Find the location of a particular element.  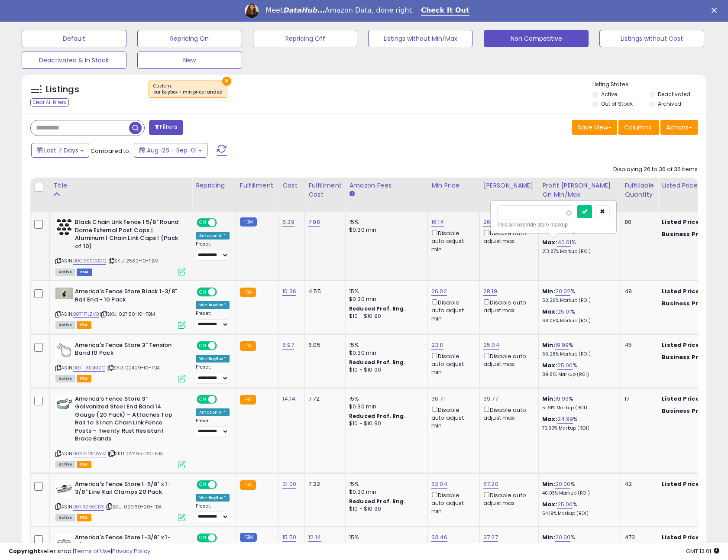

a: 25.00 is located at coordinates (565, 365).